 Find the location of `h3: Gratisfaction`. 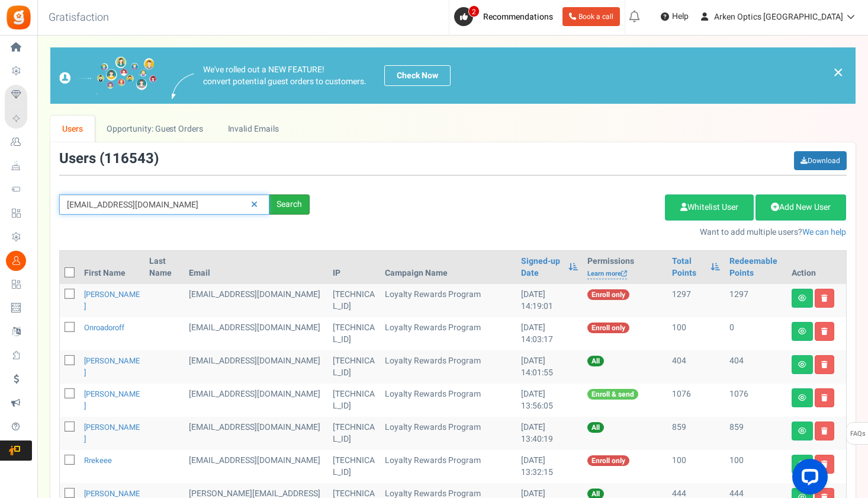

h3: Gratisfaction is located at coordinates (79, 18).